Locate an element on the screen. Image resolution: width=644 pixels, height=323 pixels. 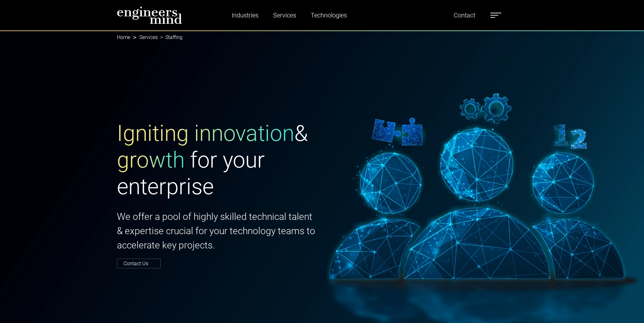
a: Industries is located at coordinates (245, 15).